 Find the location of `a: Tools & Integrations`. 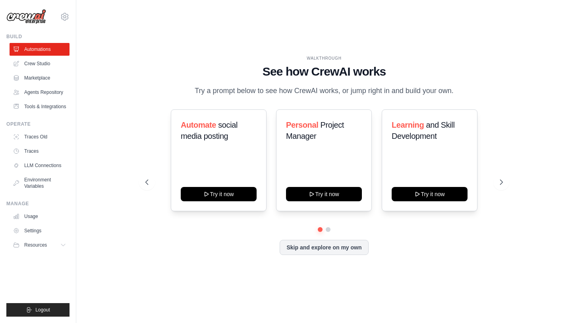

a: Tools & Integrations is located at coordinates (39, 107).